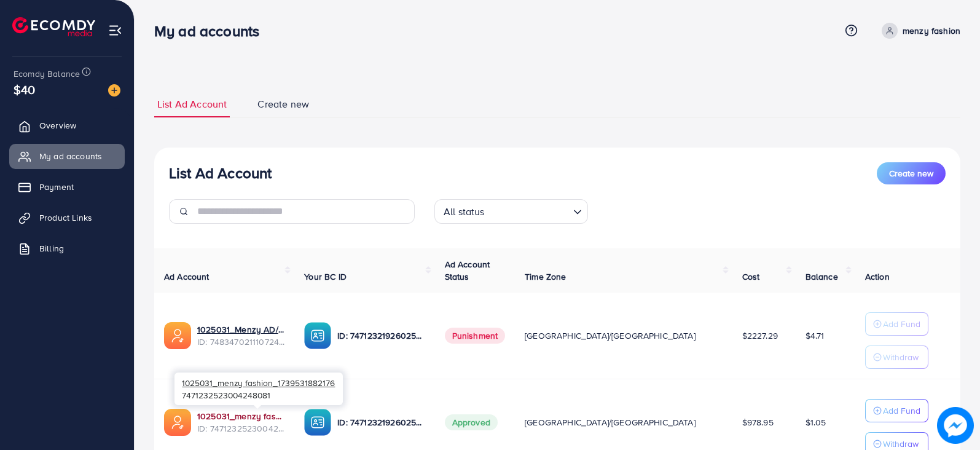  What do you see at coordinates (901, 357) in the screenshot?
I see `p: Withdraw` at bounding box center [901, 357].